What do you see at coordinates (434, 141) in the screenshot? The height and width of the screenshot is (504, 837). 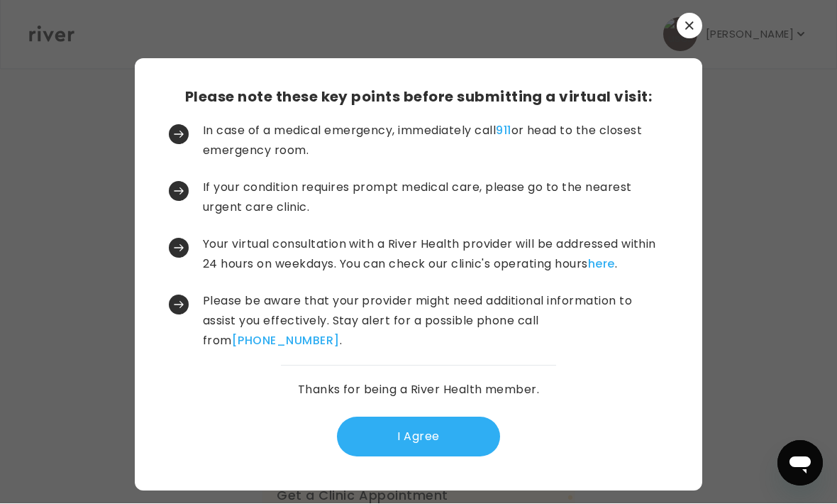 I see `p: In case of a medical emergency, immediately call or head to the closest emergency room.` at bounding box center [434, 141].